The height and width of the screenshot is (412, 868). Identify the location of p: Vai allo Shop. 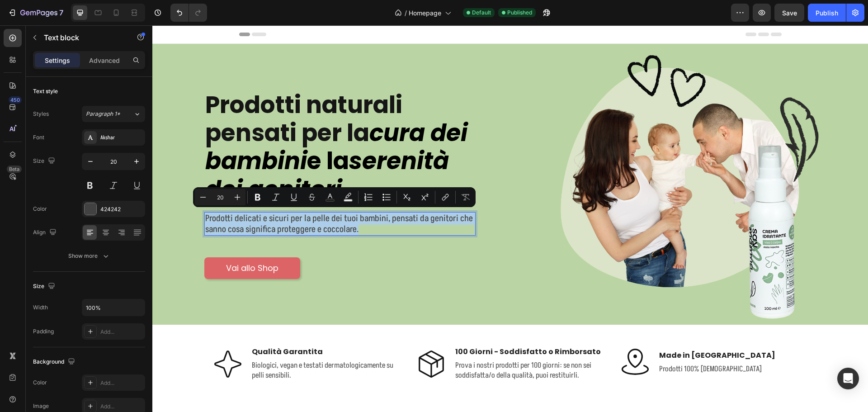
(100, 242).